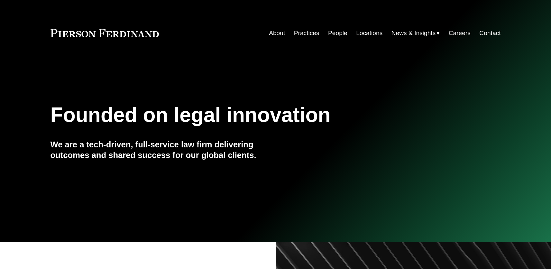 Image resolution: width=551 pixels, height=269 pixels. I want to click on a: Locations, so click(369, 33).